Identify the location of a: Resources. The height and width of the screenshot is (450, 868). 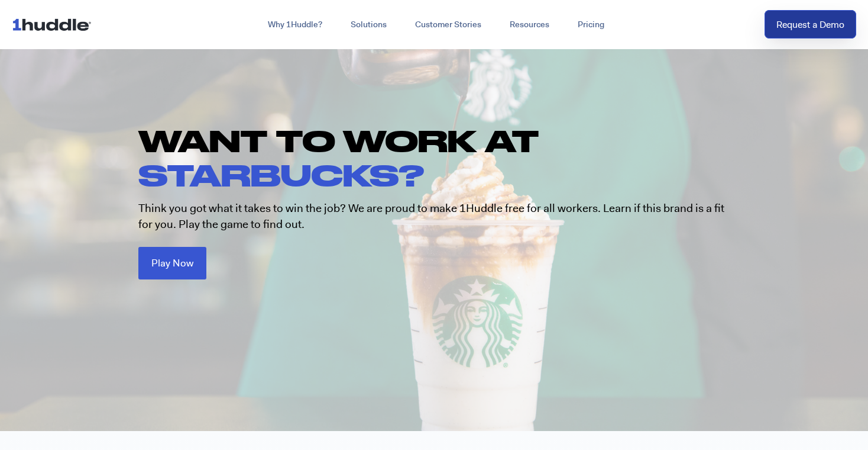
(529, 25).